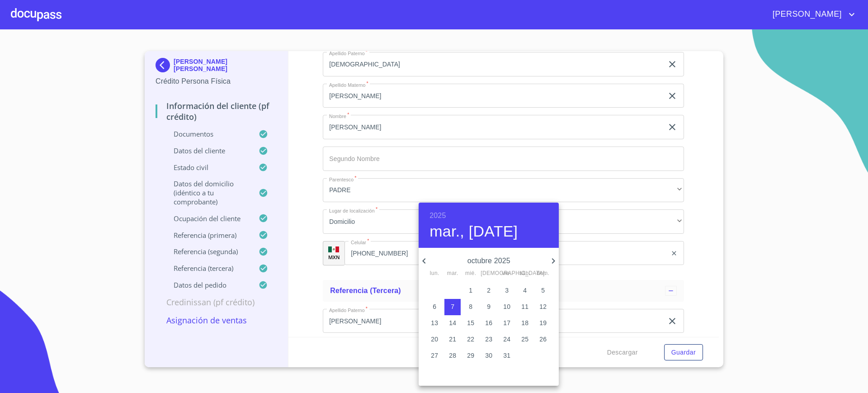 This screenshot has height=393, width=868. What do you see at coordinates (471, 273) in the screenshot?
I see `span: mié.` at bounding box center [471, 273].